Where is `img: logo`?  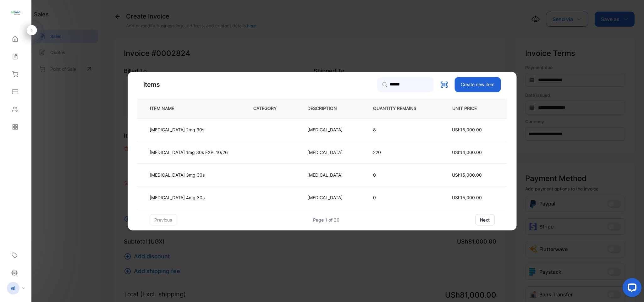 img: logo is located at coordinates (16, 13).